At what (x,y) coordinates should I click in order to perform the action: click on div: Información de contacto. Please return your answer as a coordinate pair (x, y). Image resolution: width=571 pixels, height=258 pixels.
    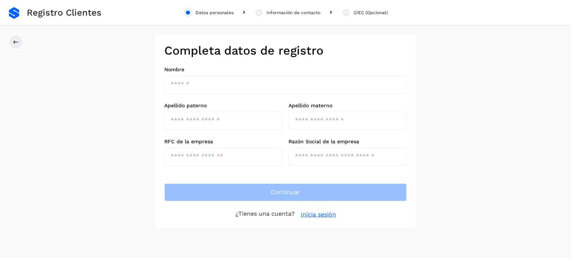
    Looking at the image, I should click on (293, 13).